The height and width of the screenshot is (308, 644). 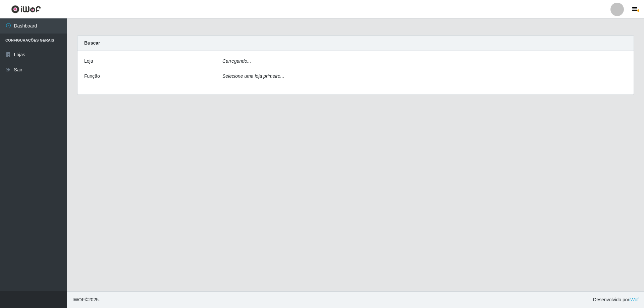 I want to click on span: Desenvolvido por, so click(x=616, y=299).